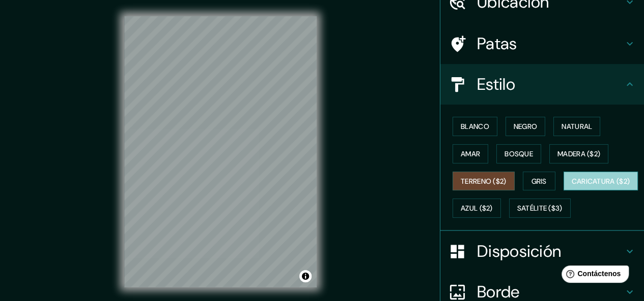  What do you see at coordinates (475, 127) in the screenshot?
I see `font: Blanco` at bounding box center [475, 127].